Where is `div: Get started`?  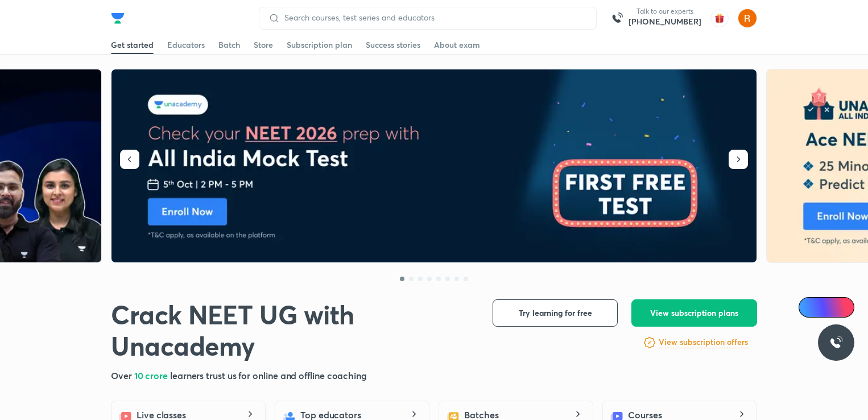 div: Get started is located at coordinates (132, 45).